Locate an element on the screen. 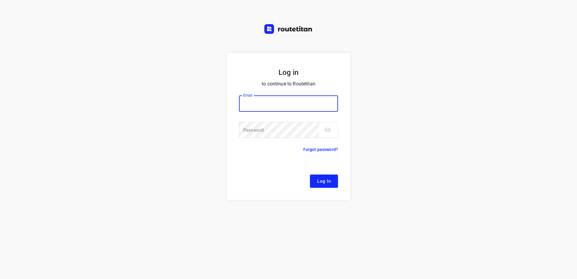  img: Routetitan is located at coordinates (289, 29).